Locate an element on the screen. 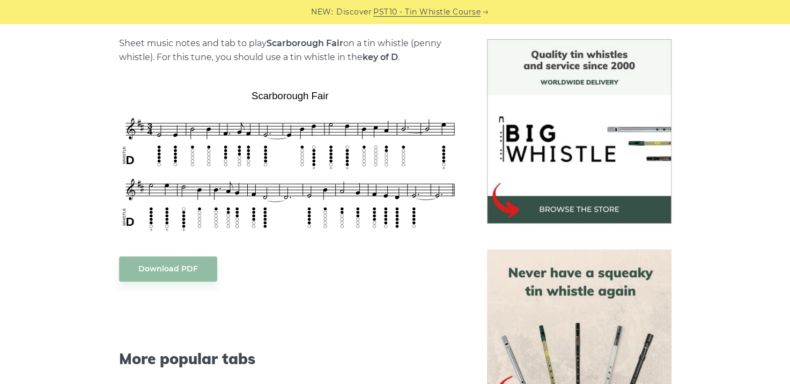 The width and height of the screenshot is (790, 384). img: BigWhistle Tin Whistle Store is located at coordinates (579, 131).